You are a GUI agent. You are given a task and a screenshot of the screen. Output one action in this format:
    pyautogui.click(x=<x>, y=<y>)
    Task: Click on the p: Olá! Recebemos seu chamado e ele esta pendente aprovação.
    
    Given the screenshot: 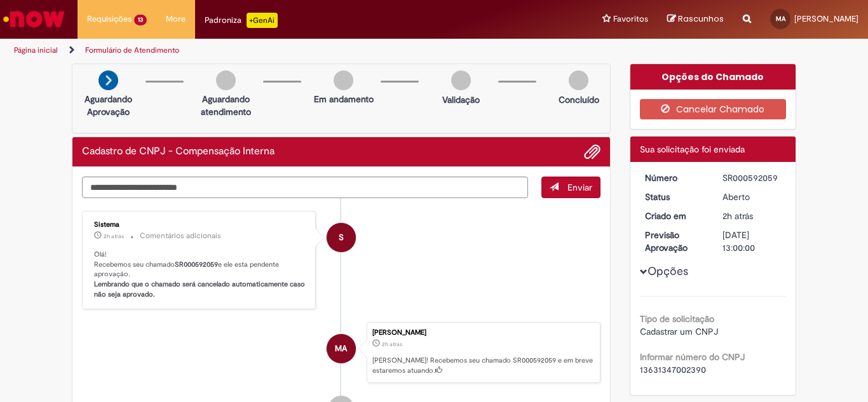 What is the action you would take?
    pyautogui.click(x=200, y=274)
    